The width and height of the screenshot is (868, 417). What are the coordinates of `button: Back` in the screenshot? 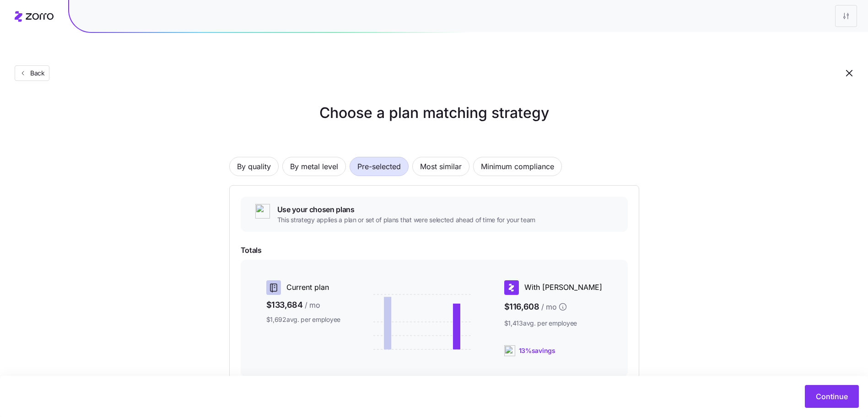 It's located at (32, 74).